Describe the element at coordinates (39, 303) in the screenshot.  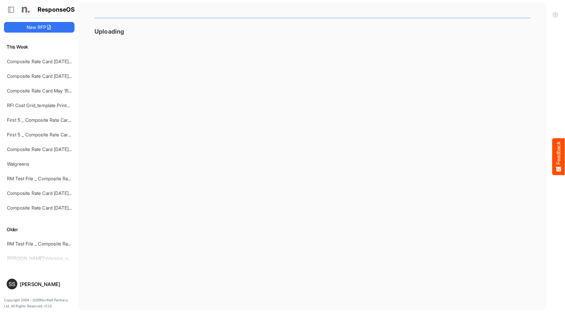
I see `p: Copyright 2004 - 2025 Northell Partners Ltd. All Rights Reserved. v 1.1.0` at that location.